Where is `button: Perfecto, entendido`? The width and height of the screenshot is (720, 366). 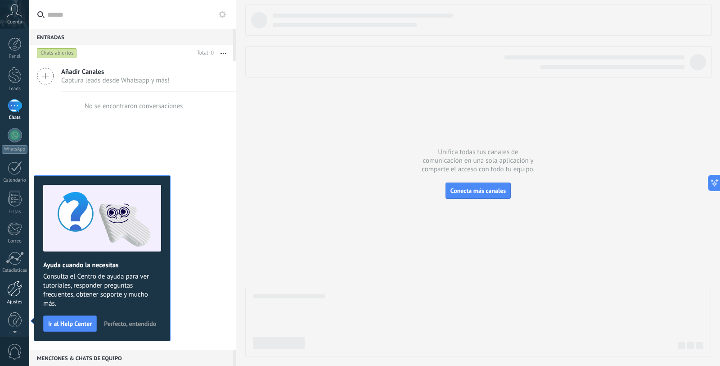 button: Perfecto, entendido is located at coordinates (130, 323).